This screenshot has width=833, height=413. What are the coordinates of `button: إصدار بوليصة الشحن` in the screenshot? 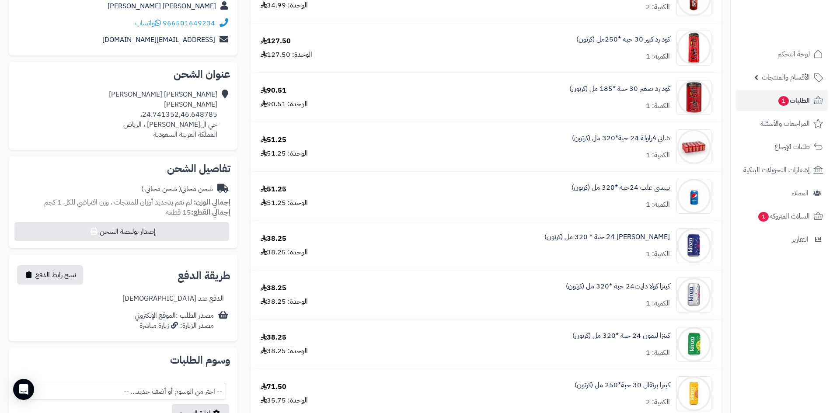 It's located at (122, 232).